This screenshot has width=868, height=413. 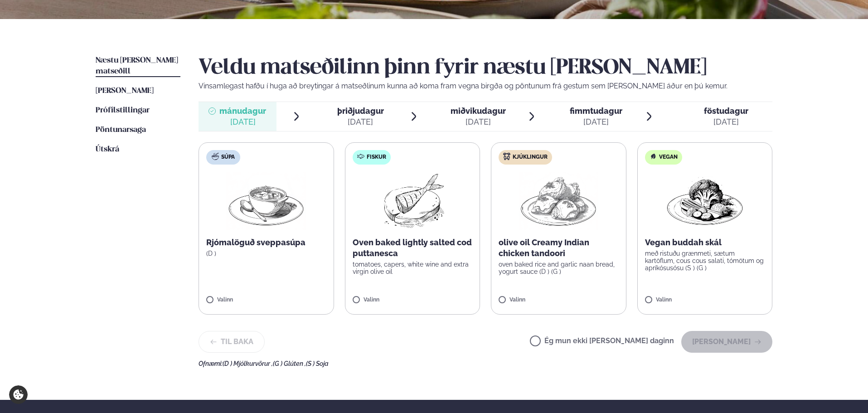 What do you see at coordinates (413, 248) in the screenshot?
I see `p: Oven baked lightly salted cod puttanesca` at bounding box center [413, 248].